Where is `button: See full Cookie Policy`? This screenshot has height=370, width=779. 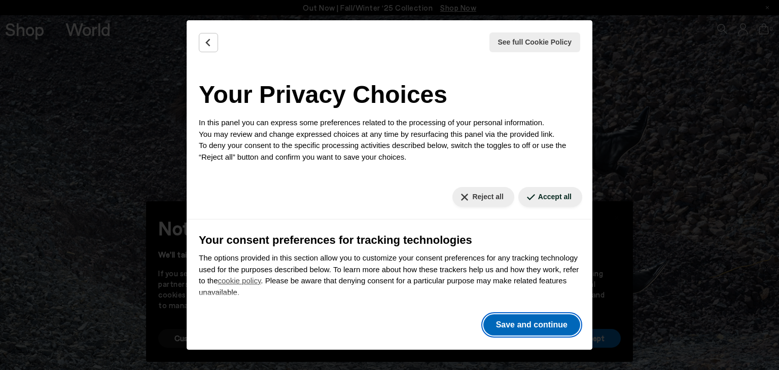 button: See full Cookie Policy is located at coordinates (535, 42).